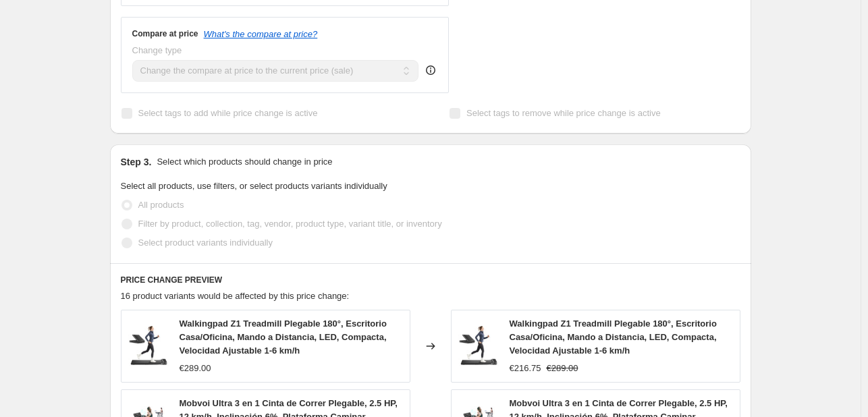 The image size is (868, 417). Describe the element at coordinates (261, 34) in the screenshot. I see `button: What's the compare at price?` at that location.